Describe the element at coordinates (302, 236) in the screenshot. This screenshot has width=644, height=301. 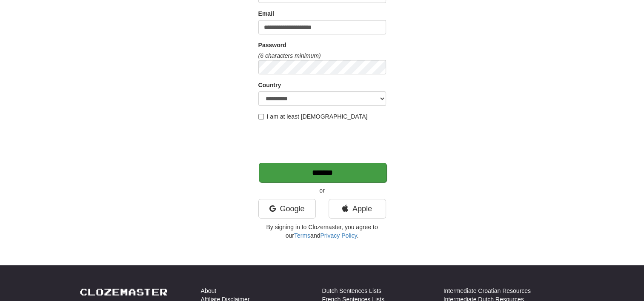
I see `a: Terms` at that location.